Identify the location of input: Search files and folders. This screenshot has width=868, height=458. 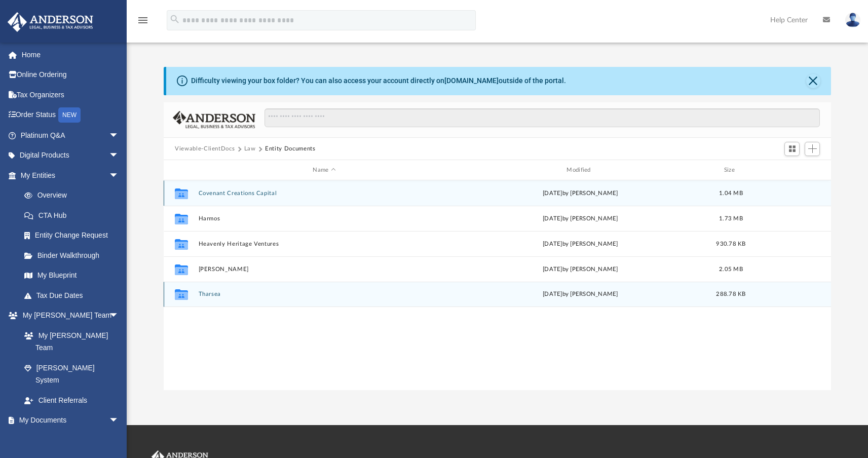
(542, 118).